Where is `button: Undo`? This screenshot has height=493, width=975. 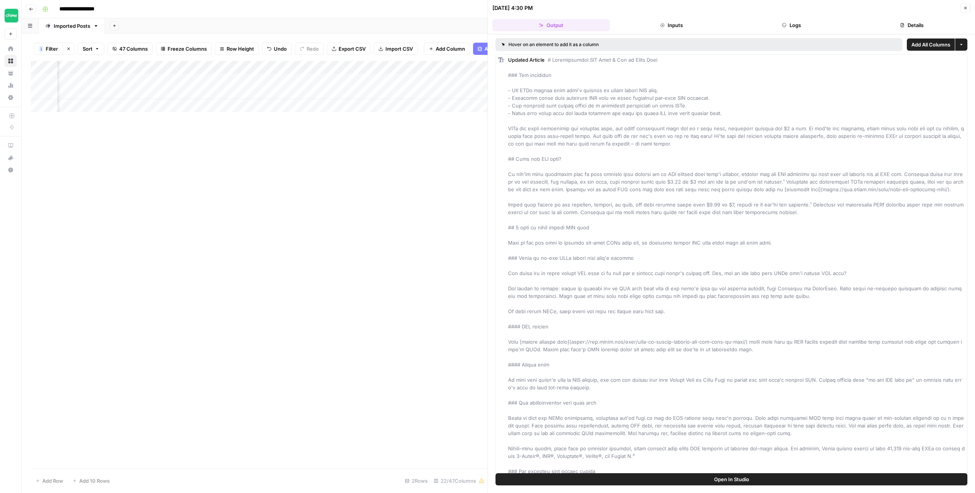
button: Undo is located at coordinates (277, 49).